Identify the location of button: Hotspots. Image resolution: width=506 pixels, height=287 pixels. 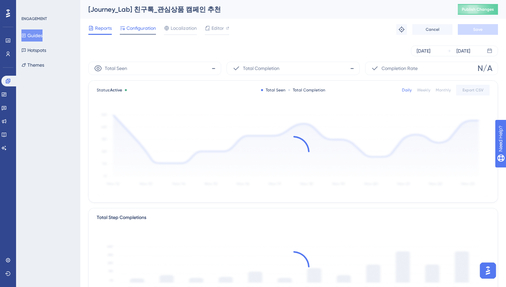
(34, 50).